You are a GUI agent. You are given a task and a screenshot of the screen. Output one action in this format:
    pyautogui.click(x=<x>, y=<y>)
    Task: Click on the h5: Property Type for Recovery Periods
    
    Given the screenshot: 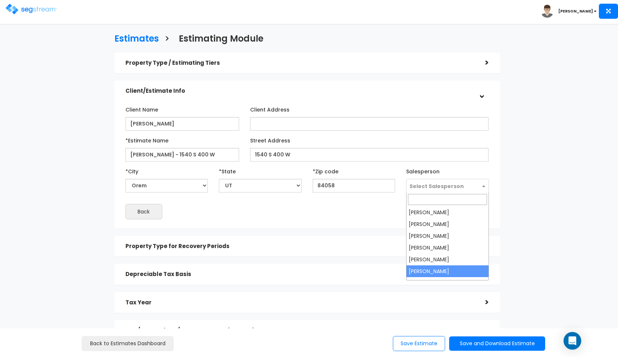 What is the action you would take?
    pyautogui.click(x=300, y=246)
    